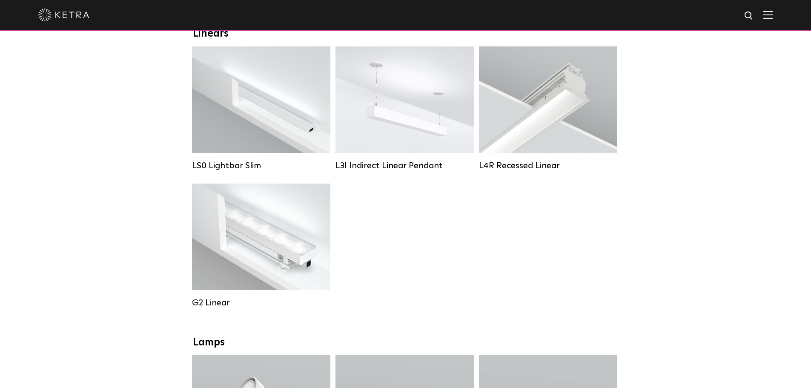 The width and height of the screenshot is (811, 388). I want to click on img: search icon, so click(749, 16).